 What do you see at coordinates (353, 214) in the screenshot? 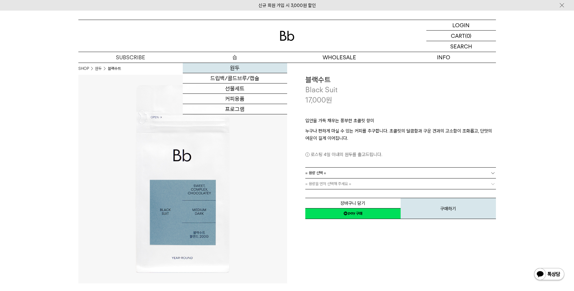
I see `a: 새창` at bounding box center [353, 214].